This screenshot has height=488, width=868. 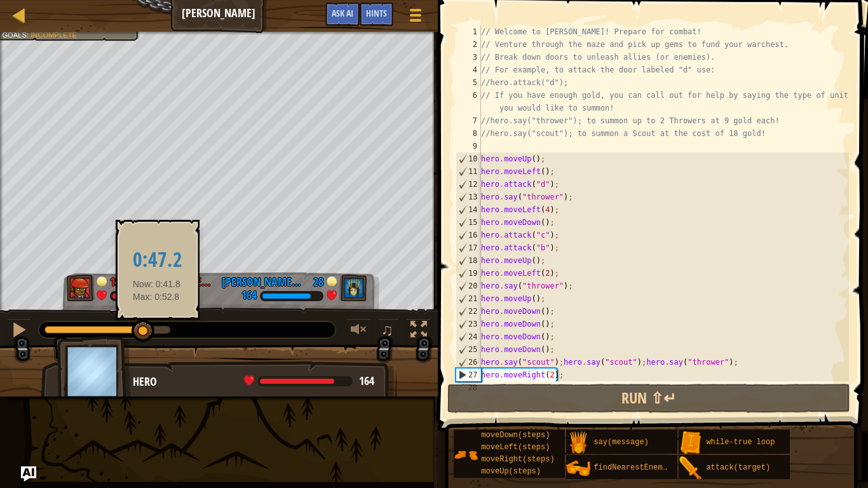 What do you see at coordinates (740, 442) in the screenshot?
I see `span: while-true loop` at bounding box center [740, 442].